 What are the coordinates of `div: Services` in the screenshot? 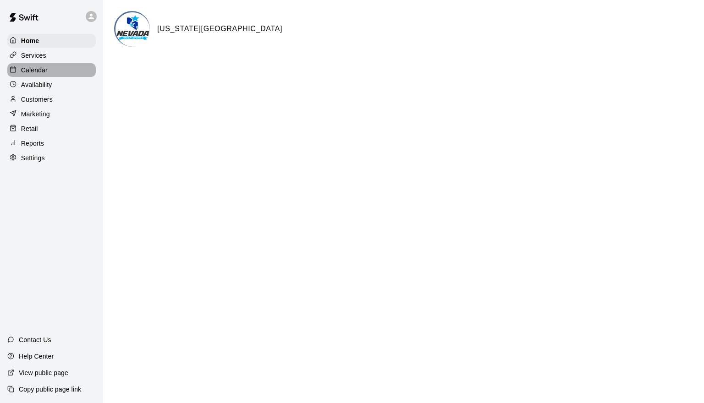 It's located at (51, 55).